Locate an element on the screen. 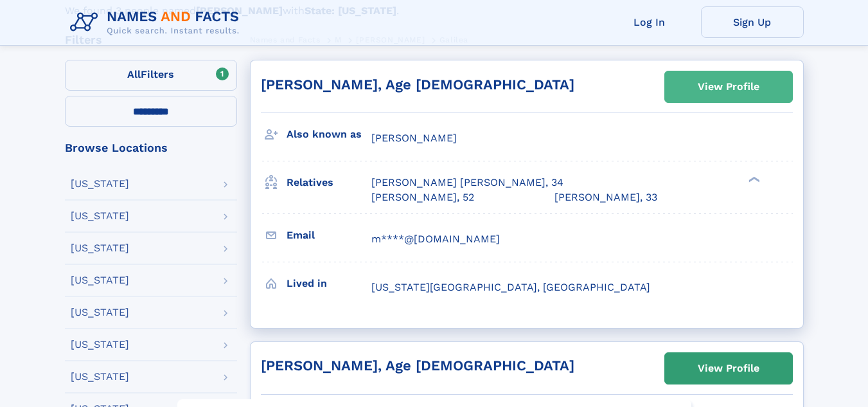 The width and height of the screenshot is (868, 407). label: Filters is located at coordinates (151, 76).